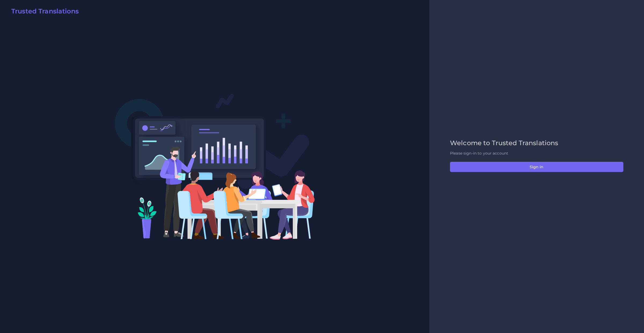  Describe the element at coordinates (537, 143) in the screenshot. I see `h2: Welcome to Trusted Translations` at that location.